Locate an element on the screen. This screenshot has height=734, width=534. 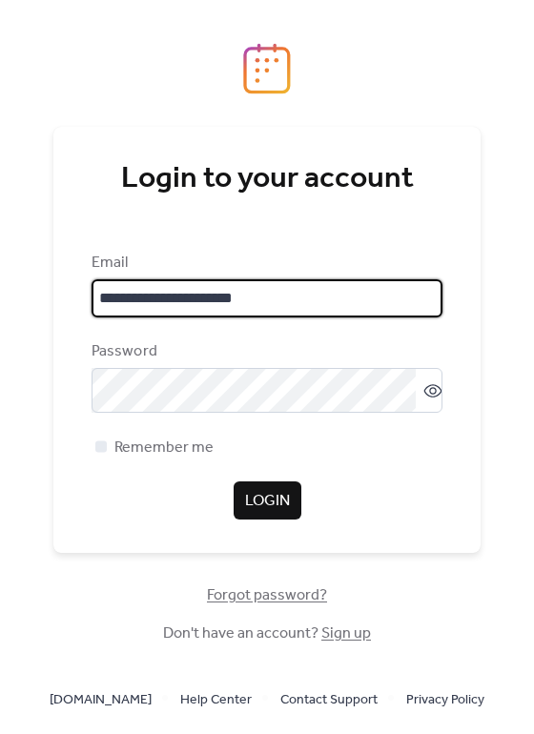
div: Email is located at coordinates (265, 263).